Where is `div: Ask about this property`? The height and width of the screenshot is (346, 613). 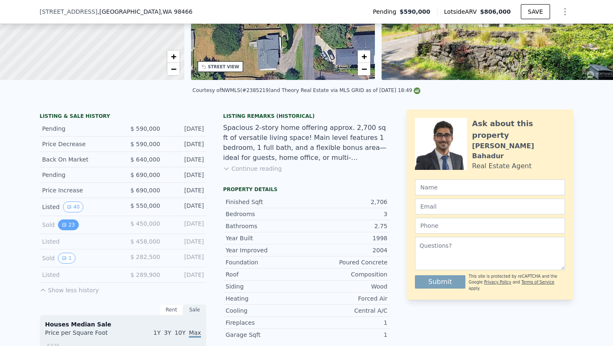 div: Ask about this property is located at coordinates (518, 130).